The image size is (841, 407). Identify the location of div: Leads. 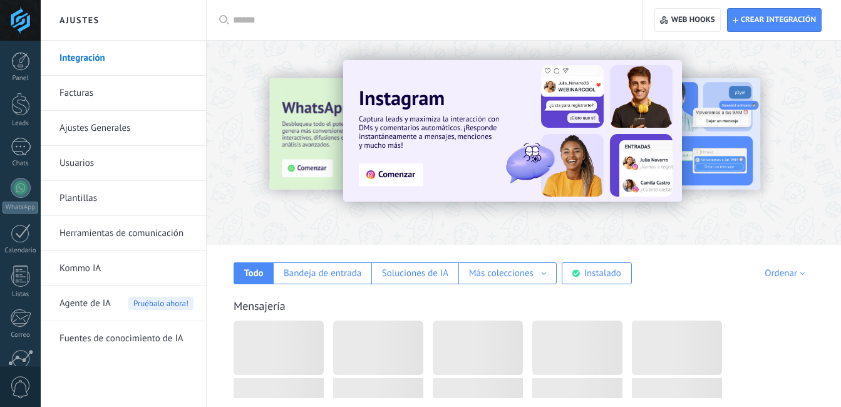
(21, 123).